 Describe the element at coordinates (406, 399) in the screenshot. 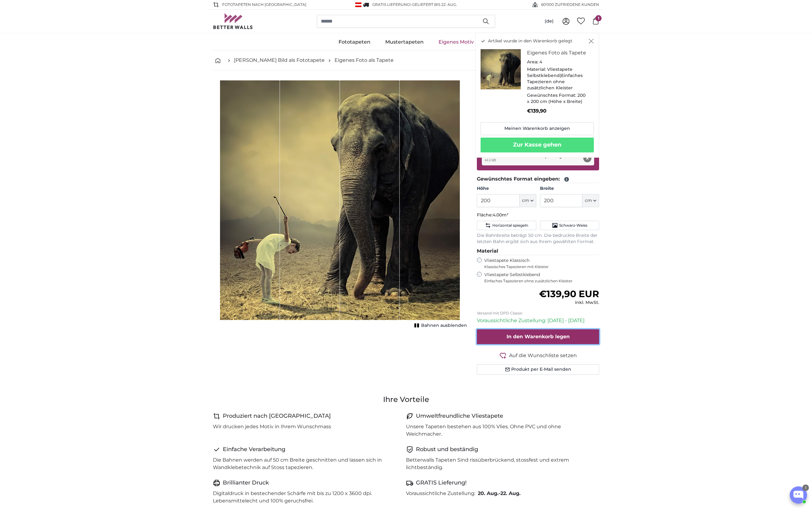

I see `h3: Ihre Vorteile` at that location.